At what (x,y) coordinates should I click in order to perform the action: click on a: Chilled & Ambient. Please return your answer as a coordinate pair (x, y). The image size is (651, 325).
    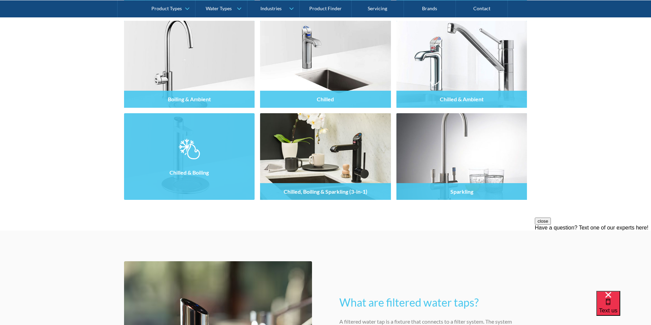
    Looking at the image, I should click on (461, 64).